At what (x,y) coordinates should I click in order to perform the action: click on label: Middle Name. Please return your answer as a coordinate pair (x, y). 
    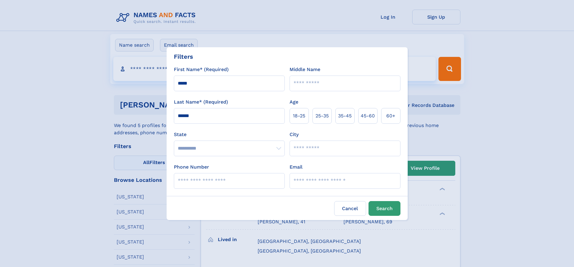
    Looking at the image, I should click on (305, 70).